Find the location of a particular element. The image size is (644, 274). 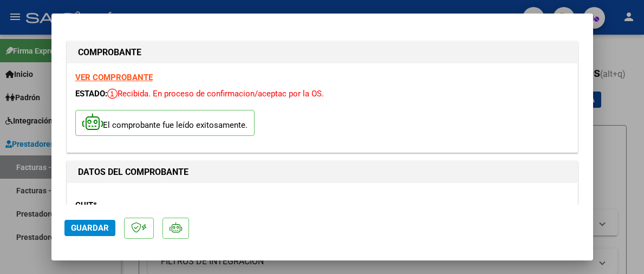

a: VER COMPROBANTE is located at coordinates (114, 78).